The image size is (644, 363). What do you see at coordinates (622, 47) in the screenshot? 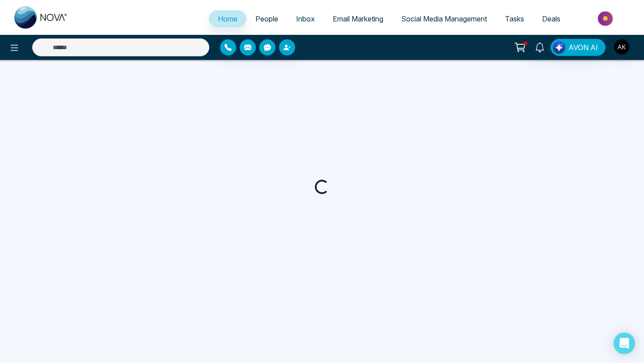
I see `img: User Avatar` at bounding box center [622, 47].